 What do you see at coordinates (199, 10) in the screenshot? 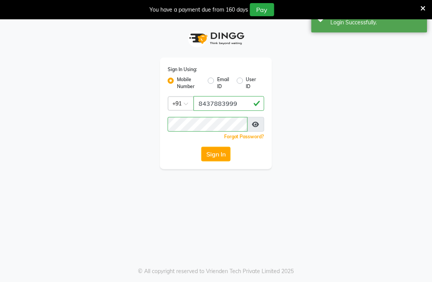
I see `div: You have a payment due from 160 days` at bounding box center [199, 10].